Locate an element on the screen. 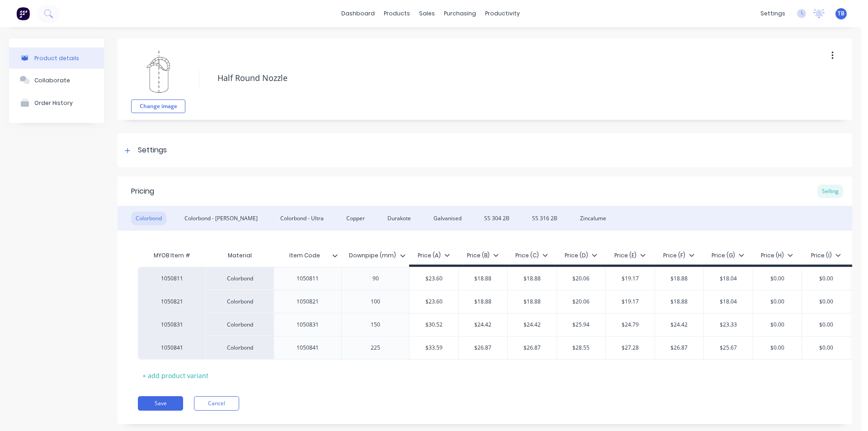  button: Save is located at coordinates (160, 403).